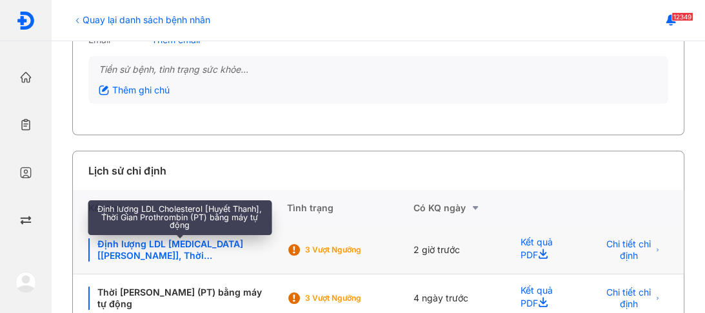 The width and height of the screenshot is (705, 313). What do you see at coordinates (127, 171) in the screenshot?
I see `div: Lịch sử chỉ định` at bounding box center [127, 171].